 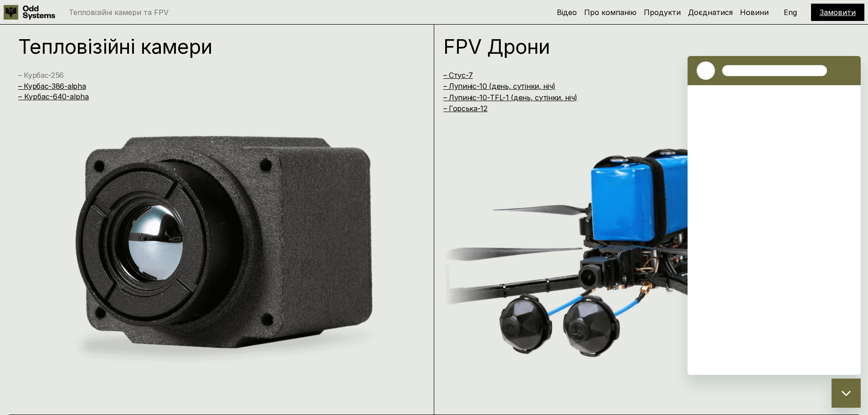 I want to click on a: – Курбас-256, so click(x=41, y=75).